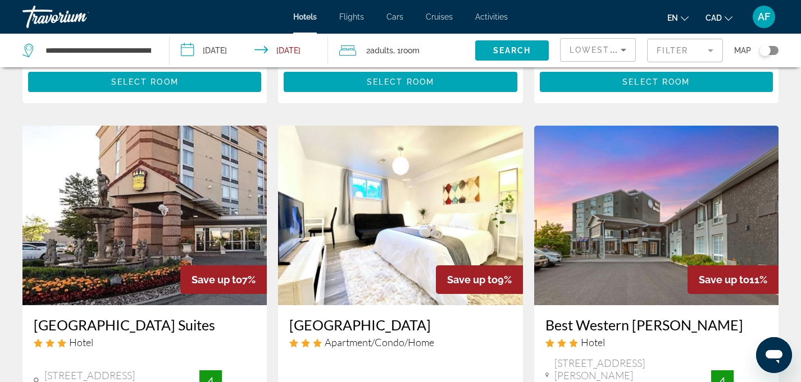 Image resolution: width=801 pixels, height=382 pixels. What do you see at coordinates (439, 17) in the screenshot?
I see `a: Cruises` at bounding box center [439, 17].